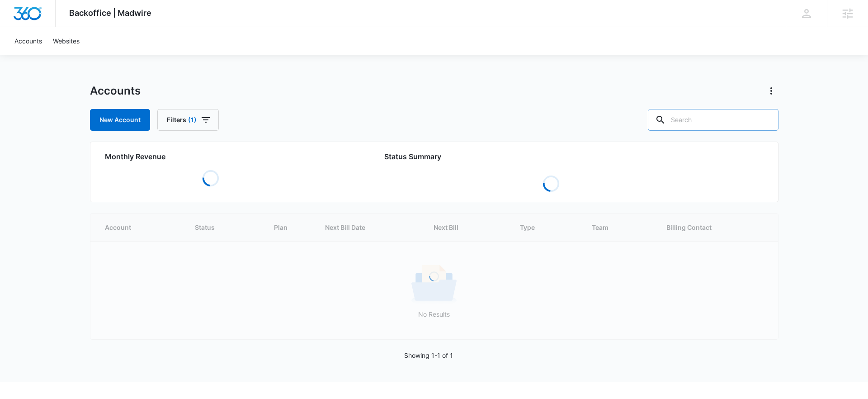  Describe the element at coordinates (772, 91) in the screenshot. I see `button: Actions` at that location.